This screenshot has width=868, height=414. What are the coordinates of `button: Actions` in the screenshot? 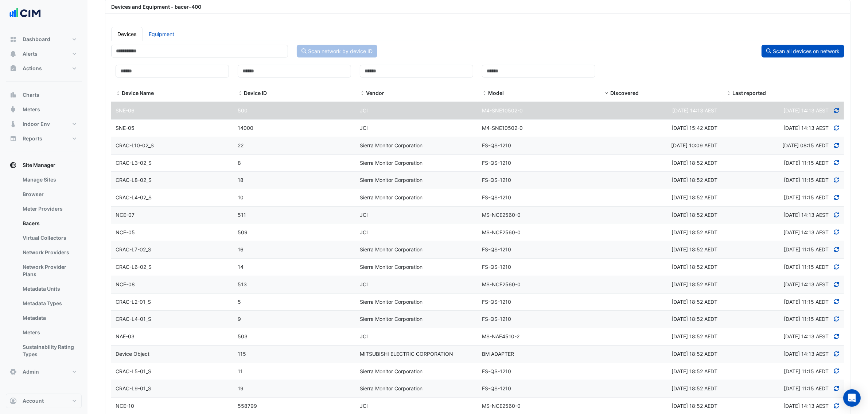 It's located at (44, 69).